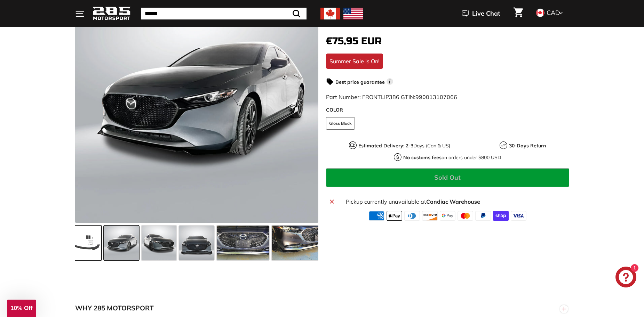  I want to click on span: 10% Off, so click(21, 308).